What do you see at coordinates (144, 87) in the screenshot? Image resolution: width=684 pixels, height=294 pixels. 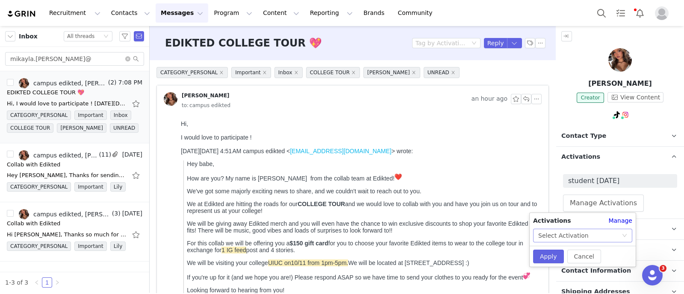 I see `strong: COLLEGE TOUR` at bounding box center [144, 87].